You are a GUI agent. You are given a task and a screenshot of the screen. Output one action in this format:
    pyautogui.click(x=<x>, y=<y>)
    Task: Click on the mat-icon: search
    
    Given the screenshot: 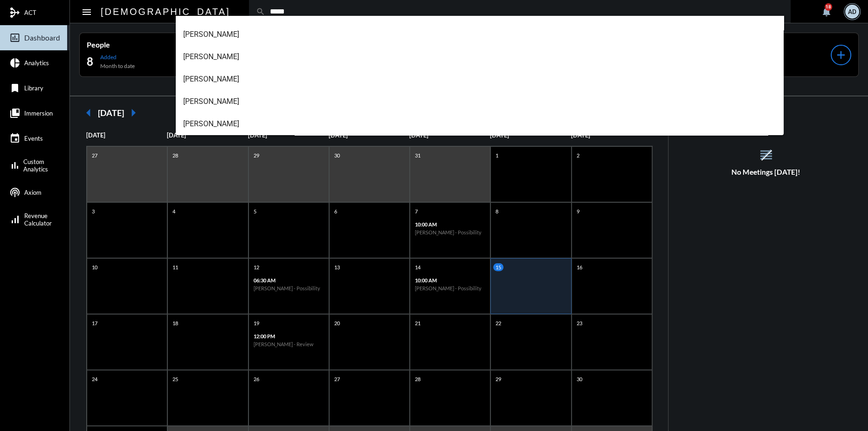 What is the action you would take?
    pyautogui.click(x=260, y=12)
    